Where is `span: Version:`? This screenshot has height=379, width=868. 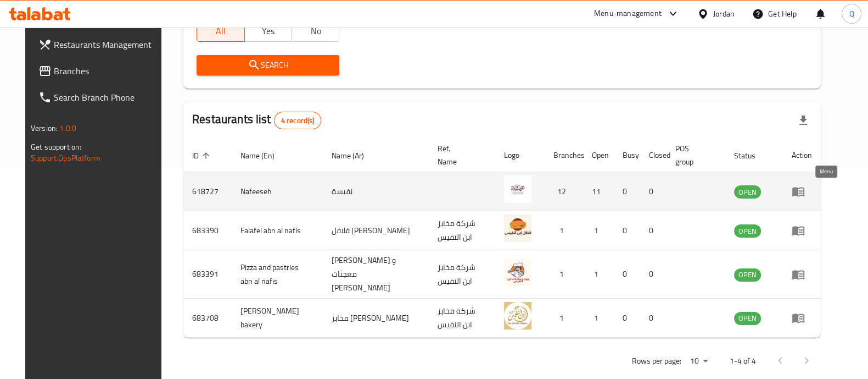 span: Version: is located at coordinates (44, 128).